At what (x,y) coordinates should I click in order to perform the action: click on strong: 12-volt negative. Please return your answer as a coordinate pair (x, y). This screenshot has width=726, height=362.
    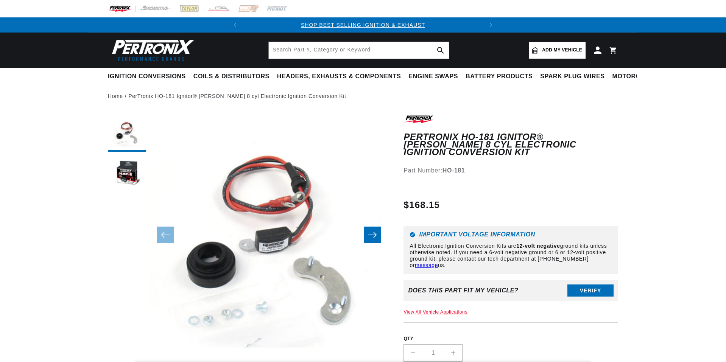
    Looking at the image, I should click on (538, 246).